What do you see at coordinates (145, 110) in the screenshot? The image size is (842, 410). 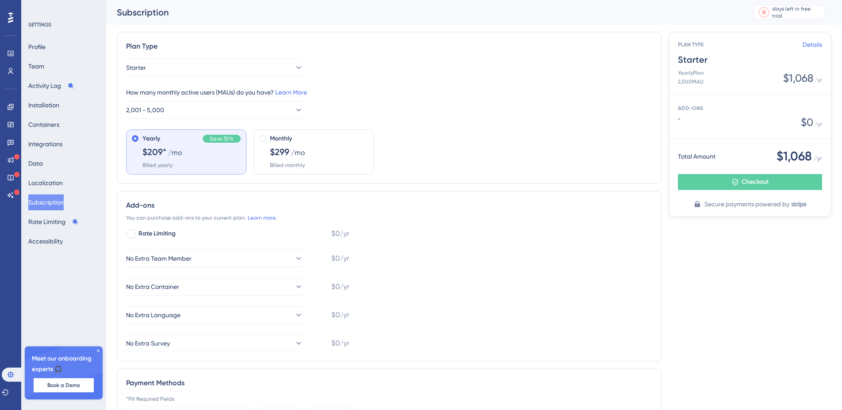 I see `span: 2,001 - 5,000` at bounding box center [145, 110].